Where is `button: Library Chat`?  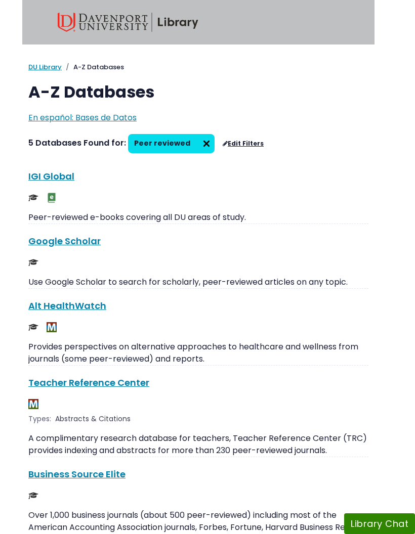
button: Library Chat is located at coordinates (379, 523).